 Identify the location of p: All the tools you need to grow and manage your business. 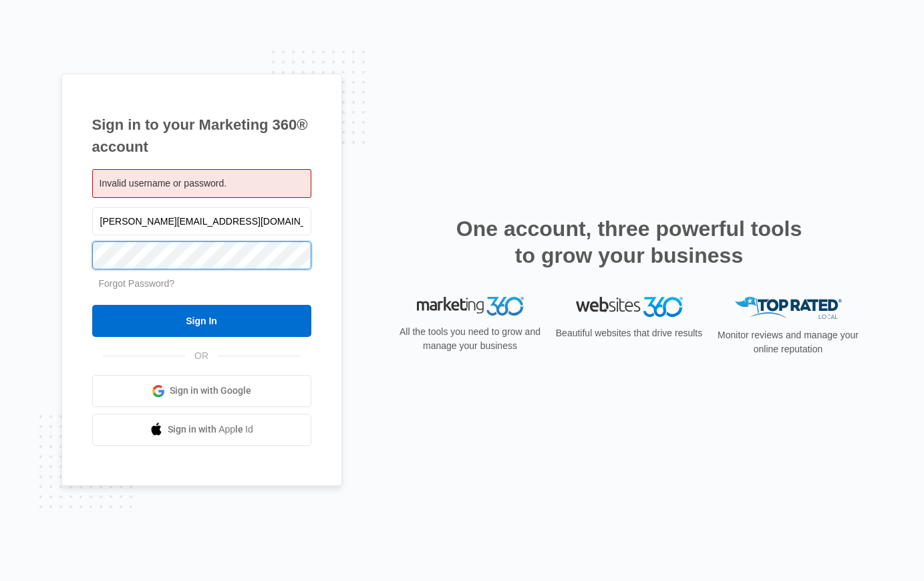
(471, 339).